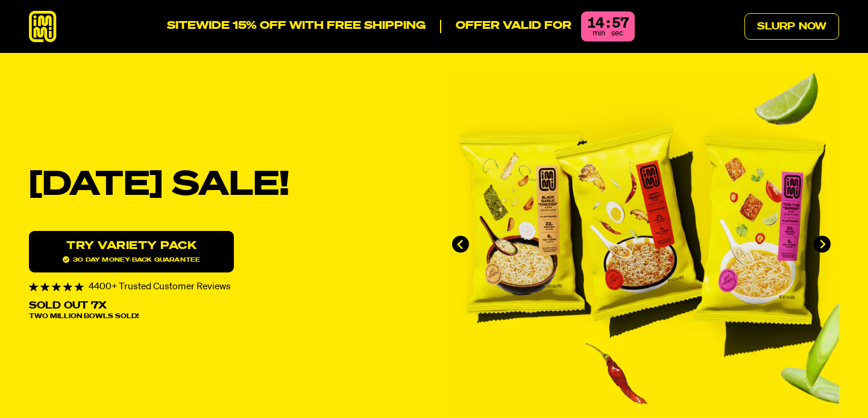 This screenshot has width=868, height=418. I want to click on span: sec, so click(617, 33).